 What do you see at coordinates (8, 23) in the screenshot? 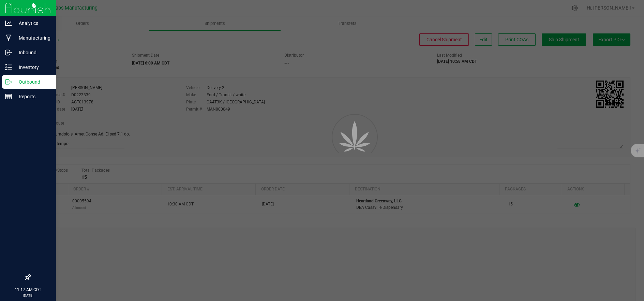
I see `inline-svg: Analytics` at bounding box center [8, 23].